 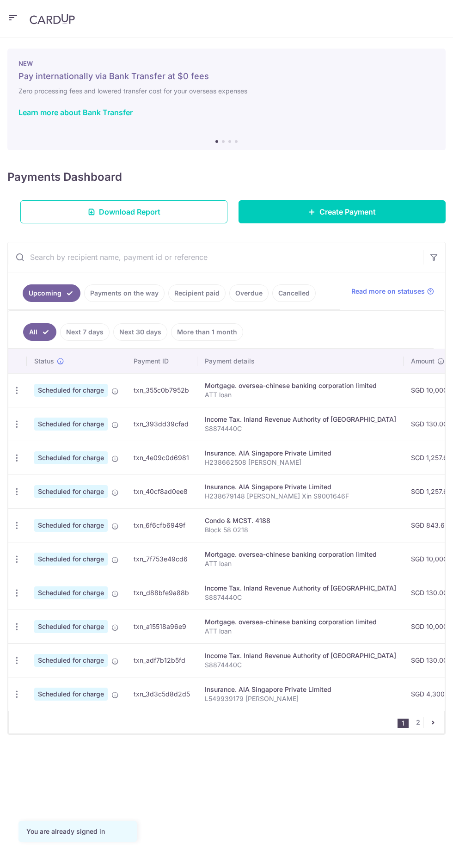 What do you see at coordinates (129, 212) in the screenshot?
I see `span: Download Report` at bounding box center [129, 212].